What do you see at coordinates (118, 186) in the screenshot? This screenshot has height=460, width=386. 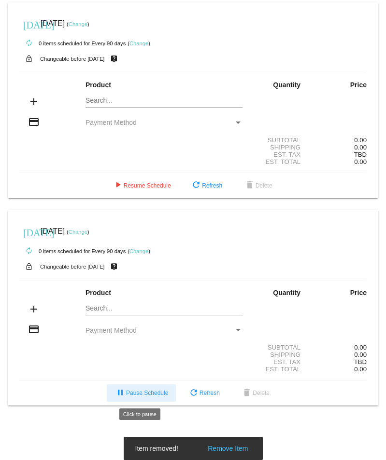 I see `mat-icon: play_arrow` at bounding box center [118, 186].